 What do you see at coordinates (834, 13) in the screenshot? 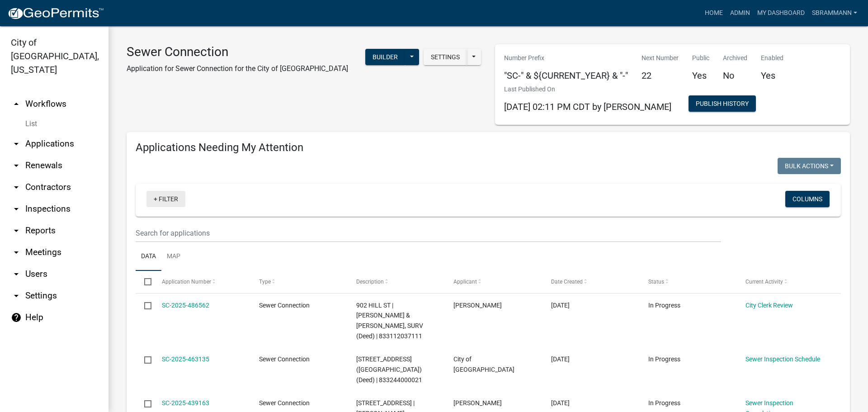
I see `a: SBrammann` at bounding box center [834, 13].